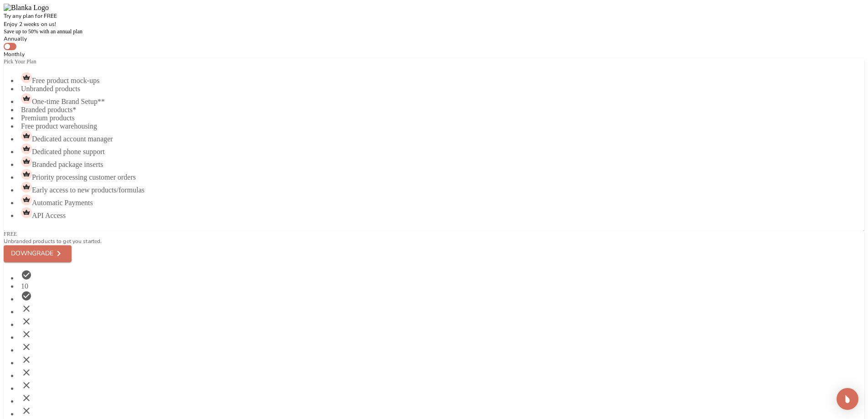 This screenshot has height=419, width=868. Describe the element at coordinates (434, 78) in the screenshot. I see `li: Free product mock-ups` at that location.